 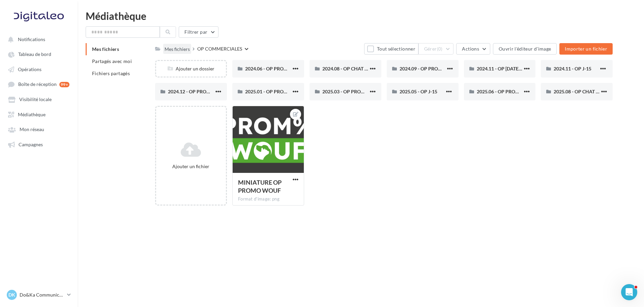 I want to click on span: 2024.11 - OP J-15, so click(x=572, y=68).